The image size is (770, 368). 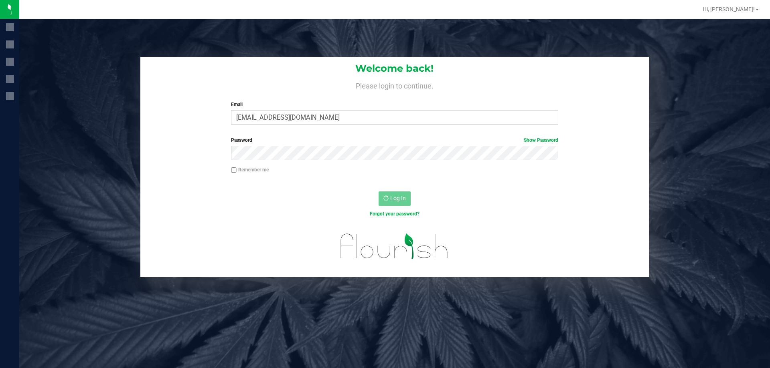 I want to click on input: Remember me, so click(x=234, y=170).